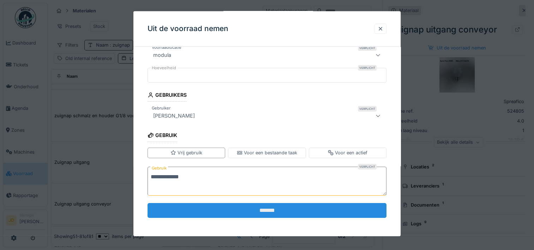 The height and width of the screenshot is (250, 534). I want to click on label: Gebruik, so click(159, 168).